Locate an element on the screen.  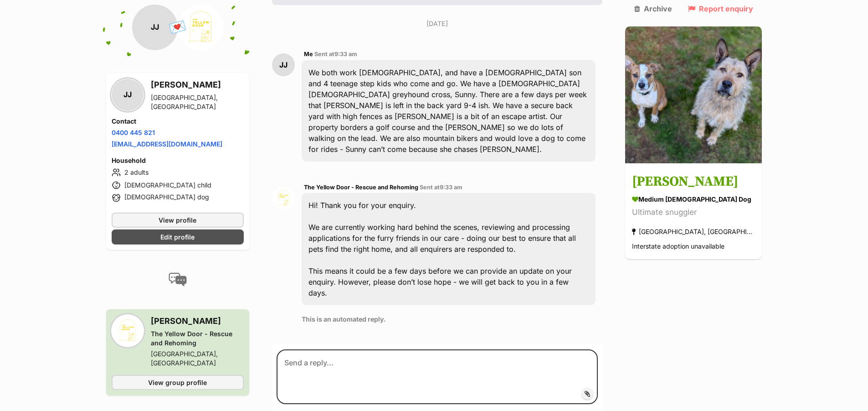
a: Edit profile is located at coordinates (178, 237).